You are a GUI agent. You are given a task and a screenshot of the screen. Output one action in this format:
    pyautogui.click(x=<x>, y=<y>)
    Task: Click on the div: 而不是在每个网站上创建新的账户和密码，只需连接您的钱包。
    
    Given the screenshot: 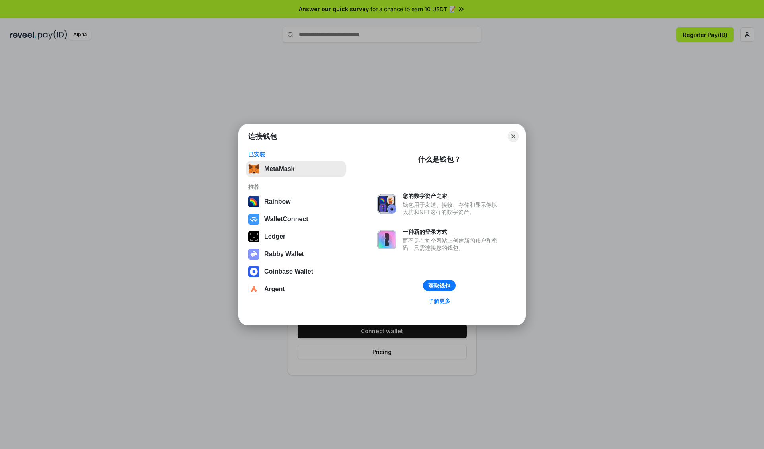 What is the action you would take?
    pyautogui.click(x=452, y=244)
    